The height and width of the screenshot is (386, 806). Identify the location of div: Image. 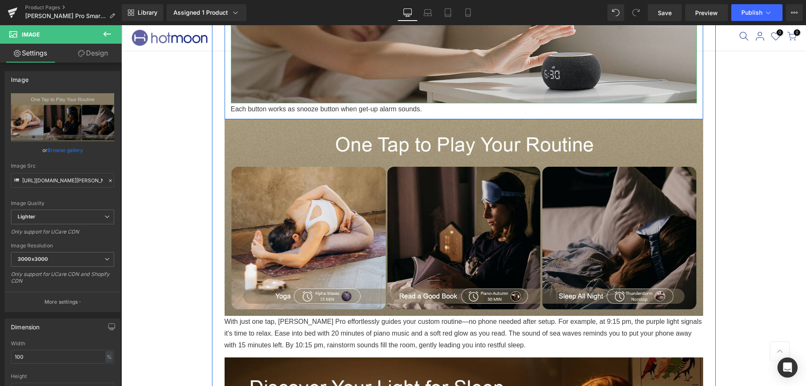
(20, 77).